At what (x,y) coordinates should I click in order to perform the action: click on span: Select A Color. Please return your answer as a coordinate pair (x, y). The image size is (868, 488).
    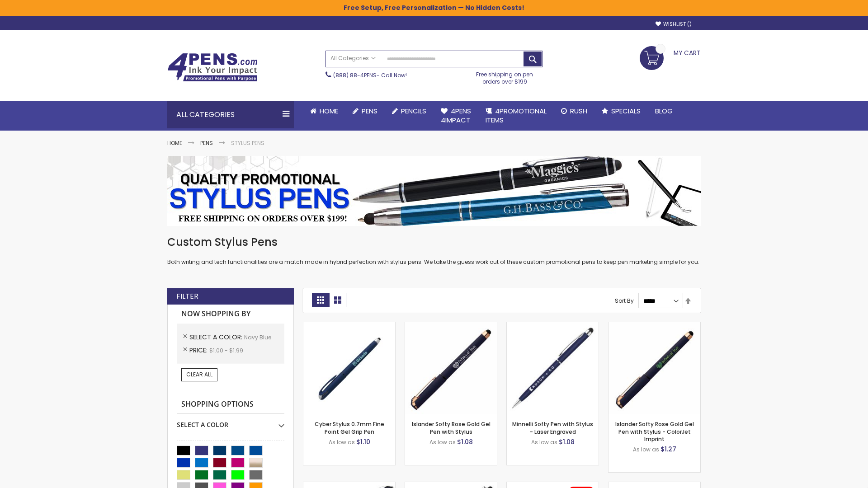
    Looking at the image, I should click on (216, 337).